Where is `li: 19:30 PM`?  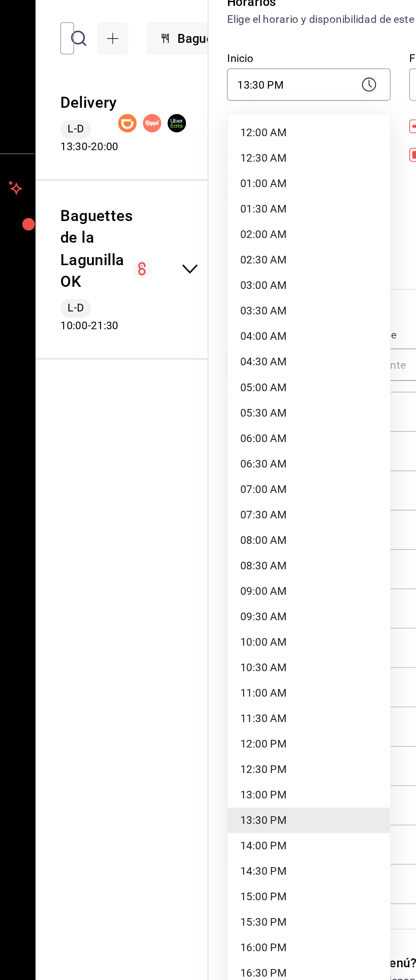 li: 19:30 PM is located at coordinates (261, 770).